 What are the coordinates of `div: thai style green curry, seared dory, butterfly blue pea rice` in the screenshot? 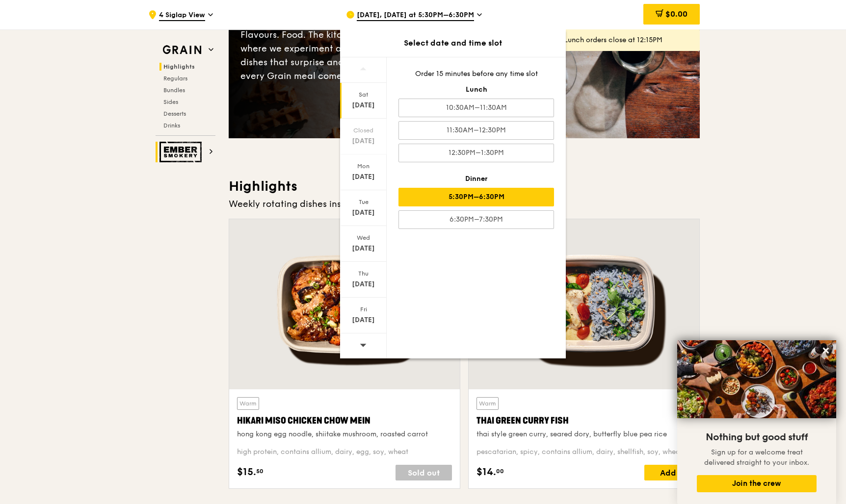 It's located at (584, 434).